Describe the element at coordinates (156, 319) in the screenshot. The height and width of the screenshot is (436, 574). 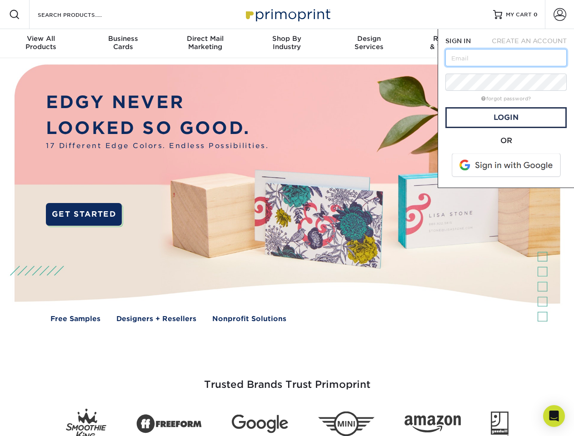
I see `a: Designers + Resellers` at that location.